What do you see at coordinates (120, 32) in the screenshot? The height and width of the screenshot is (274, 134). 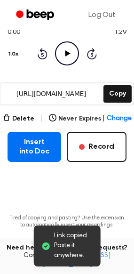 I see `span: 1:29` at bounding box center [120, 32].